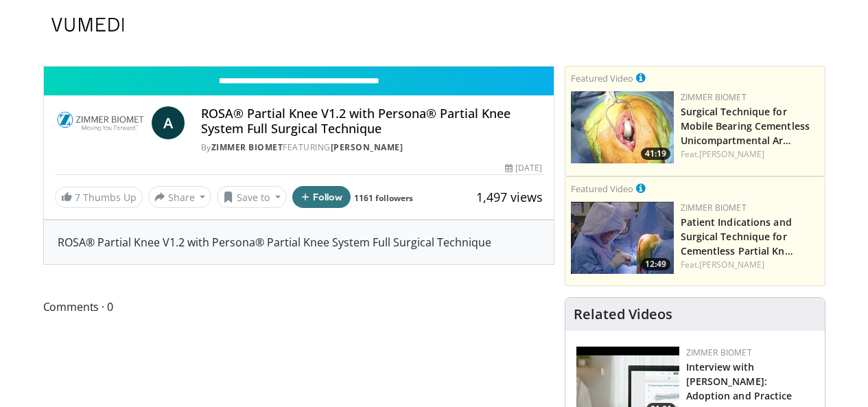  What do you see at coordinates (623, 314) in the screenshot?
I see `h4: Related Videos` at bounding box center [623, 314].